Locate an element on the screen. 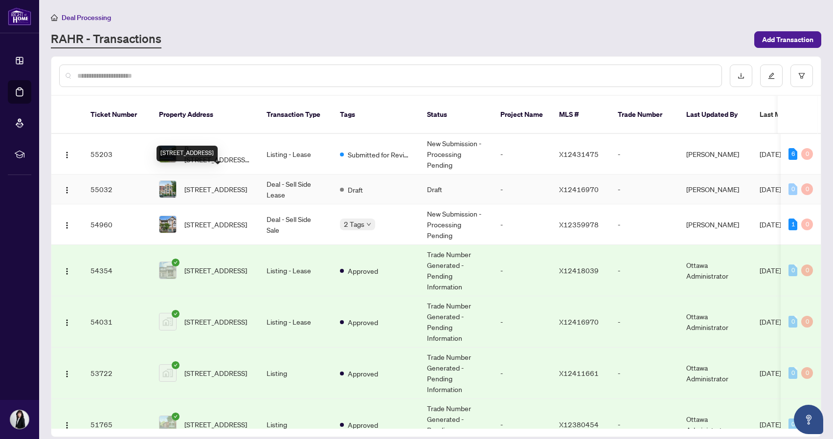 This screenshot has width=833, height=439. td: 54354 is located at coordinates (117, 270).